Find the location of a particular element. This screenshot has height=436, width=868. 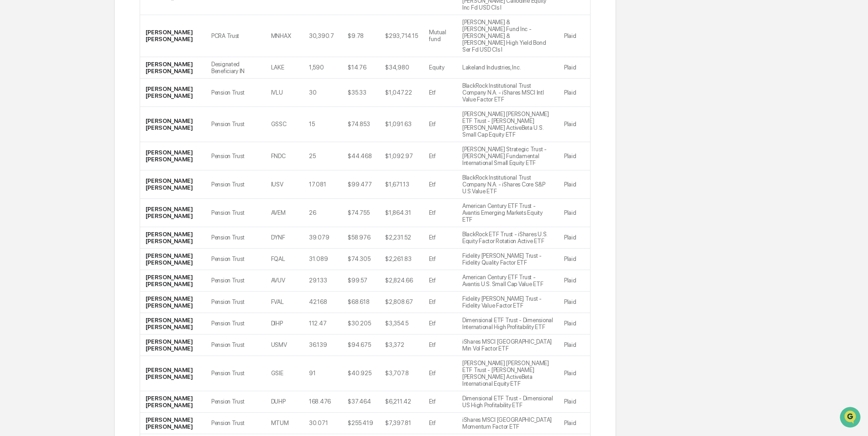

td: IVLU is located at coordinates (285, 92).